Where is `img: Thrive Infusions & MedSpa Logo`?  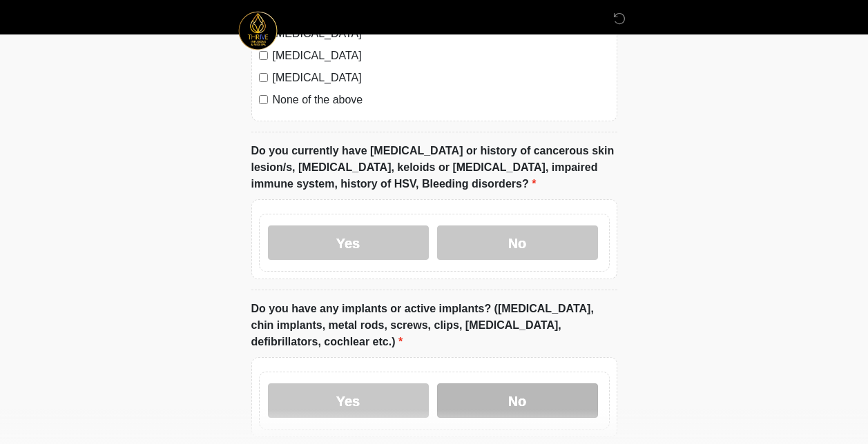
img: Thrive Infusions & MedSpa Logo is located at coordinates (258, 30).